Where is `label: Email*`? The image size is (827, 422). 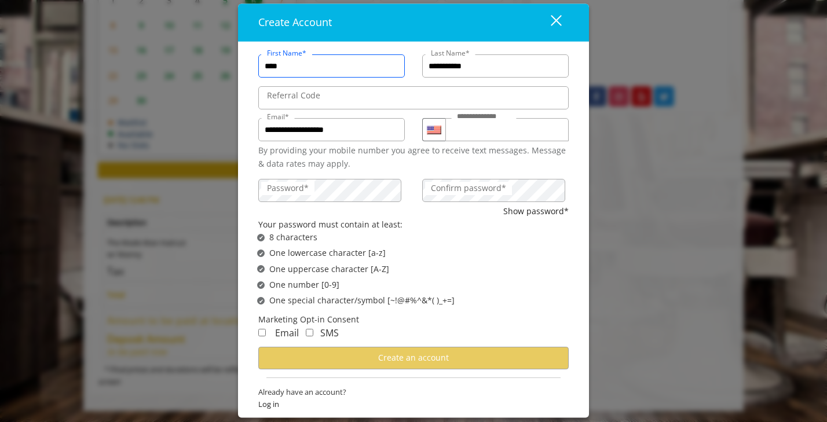
label: Email* is located at coordinates (278, 117).